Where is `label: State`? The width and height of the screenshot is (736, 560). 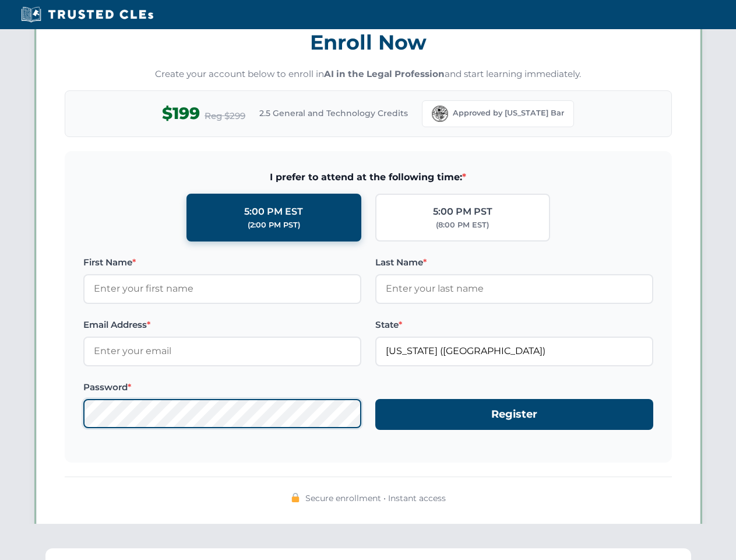
label: State is located at coordinates (514, 324).